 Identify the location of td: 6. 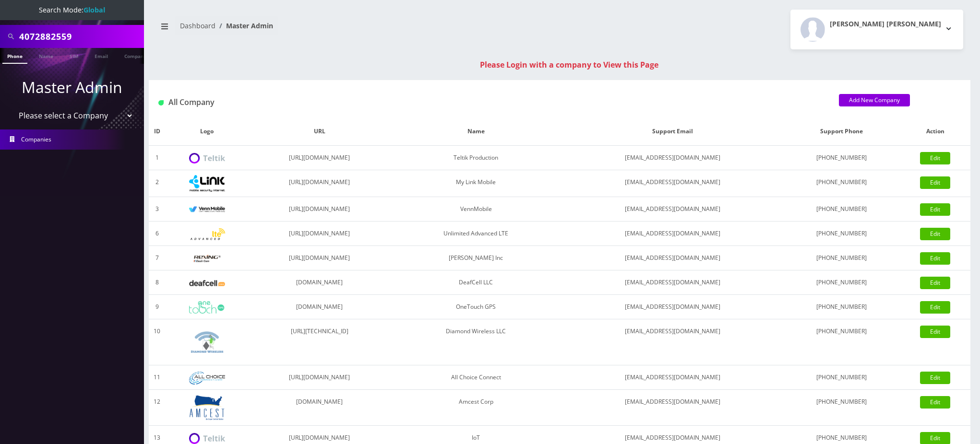
(157, 234).